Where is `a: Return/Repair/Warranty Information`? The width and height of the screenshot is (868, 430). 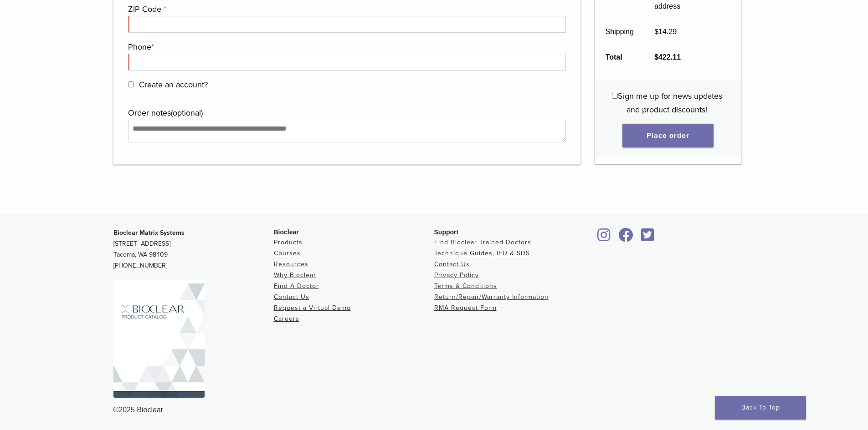
a: Return/Repair/Warranty Information is located at coordinates (491, 297).